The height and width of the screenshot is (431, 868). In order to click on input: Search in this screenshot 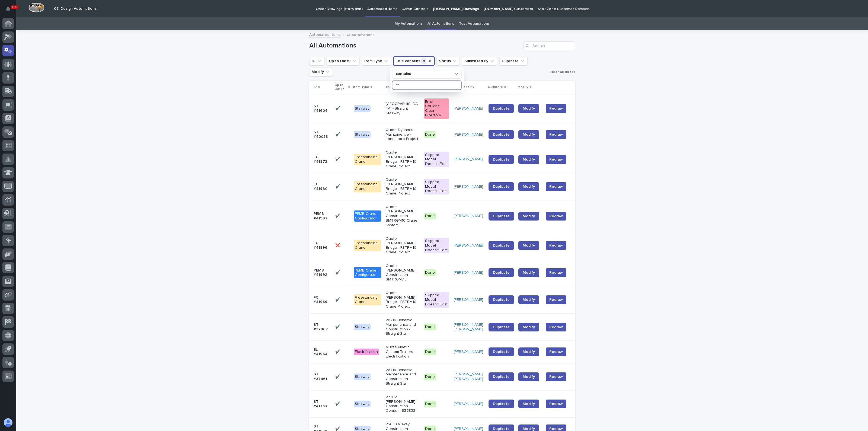, I will do `click(550, 46)`.